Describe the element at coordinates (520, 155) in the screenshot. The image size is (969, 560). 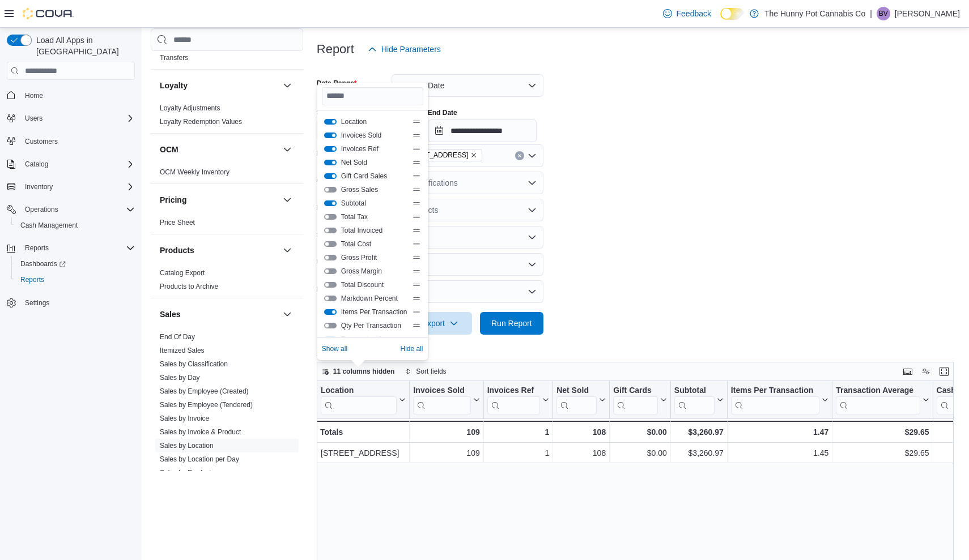
I see `button: Clear input` at that location.